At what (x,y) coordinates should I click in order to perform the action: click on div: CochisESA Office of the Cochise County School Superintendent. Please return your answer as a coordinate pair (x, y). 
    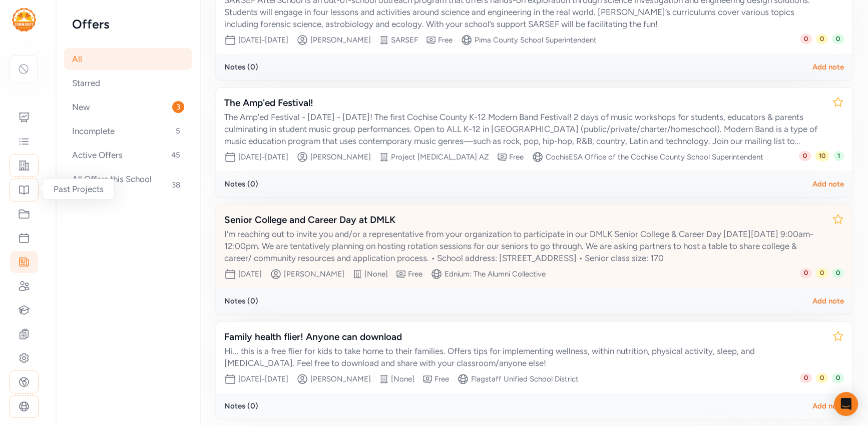
    Looking at the image, I should click on (654, 157).